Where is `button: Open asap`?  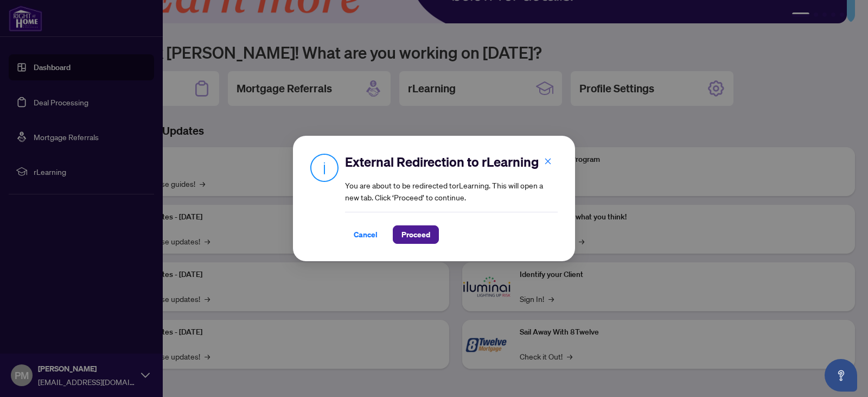 button: Open asap is located at coordinates (841, 375).